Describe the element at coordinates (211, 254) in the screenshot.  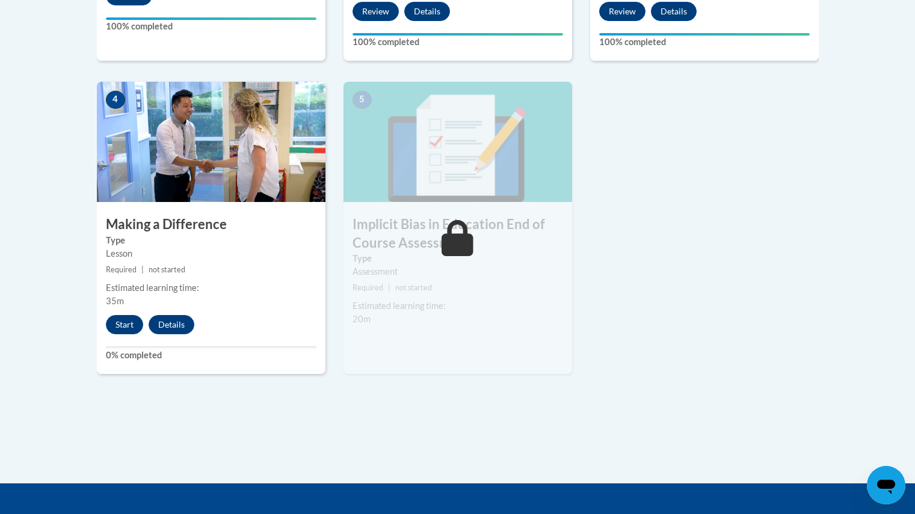
I see `div: Lesson` at that location.